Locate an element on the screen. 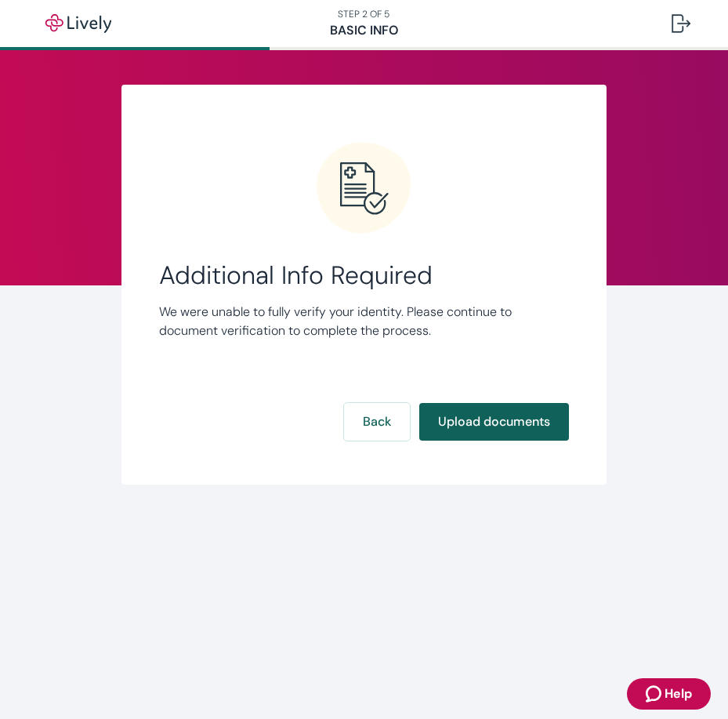 The image size is (728, 719). p: We were unable to fully verify your identity. Please continue to document verification to complet... is located at coordinates (364, 321).